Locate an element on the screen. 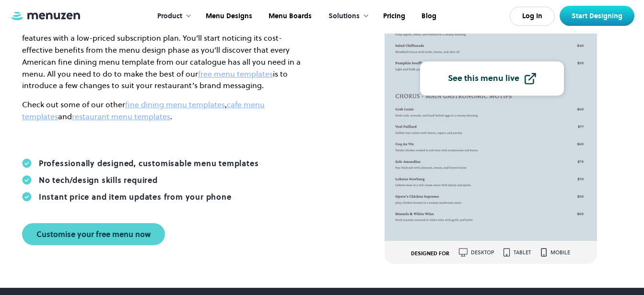  p: Check out some of our other , and . is located at coordinates (166, 111).